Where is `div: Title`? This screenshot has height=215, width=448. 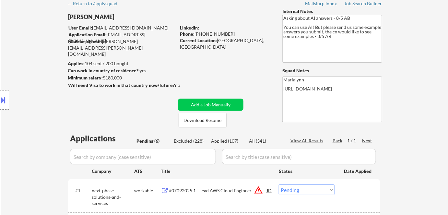
div: Title is located at coordinates (216, 171).